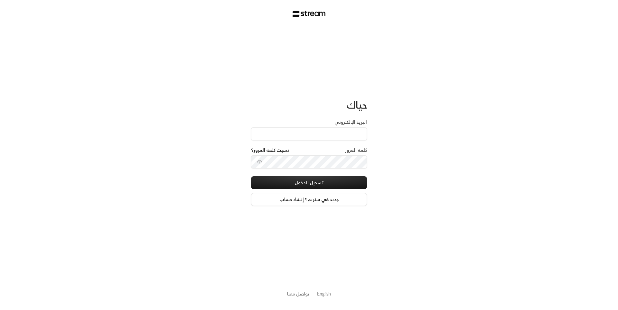 The width and height of the screenshot is (618, 310). Describe the element at coordinates (356, 150) in the screenshot. I see `label: كلمة المرور` at that location.